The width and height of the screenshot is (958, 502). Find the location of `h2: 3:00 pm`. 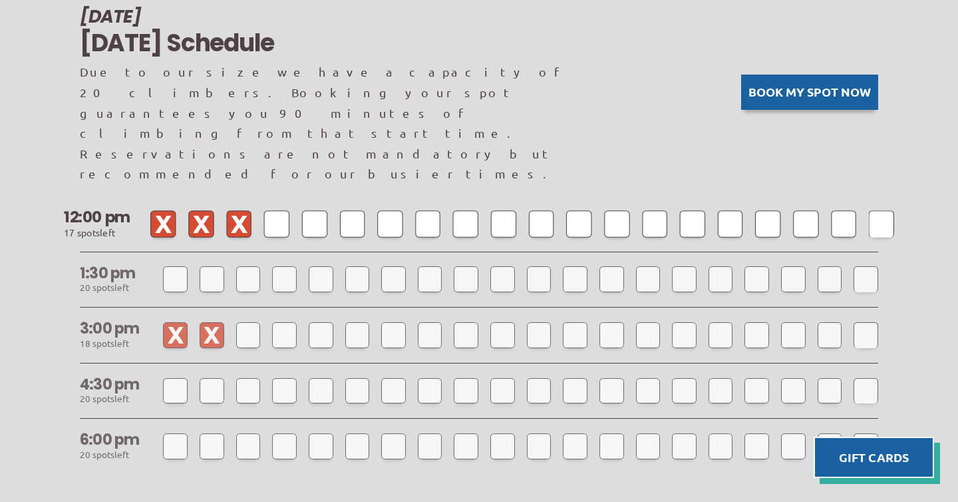

h2: 3:00 pm is located at coordinates (115, 328).